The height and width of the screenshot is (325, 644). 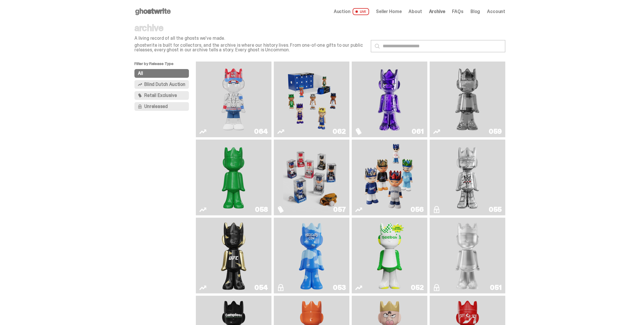 What do you see at coordinates (233, 178) in the screenshot?
I see `img: Schrödinger's ghost: Sunday Green` at bounding box center [233, 178].